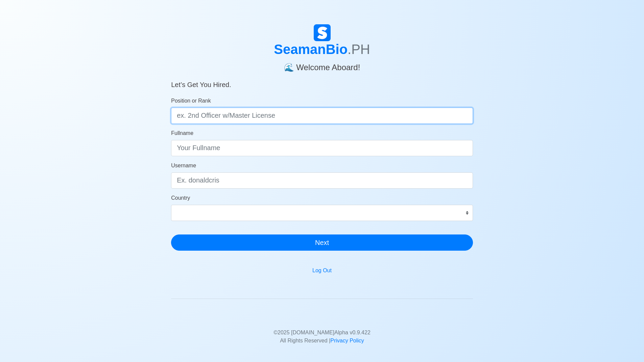 The width and height of the screenshot is (644, 362). Describe the element at coordinates (322, 271) in the screenshot. I see `button: Log Out` at that location.